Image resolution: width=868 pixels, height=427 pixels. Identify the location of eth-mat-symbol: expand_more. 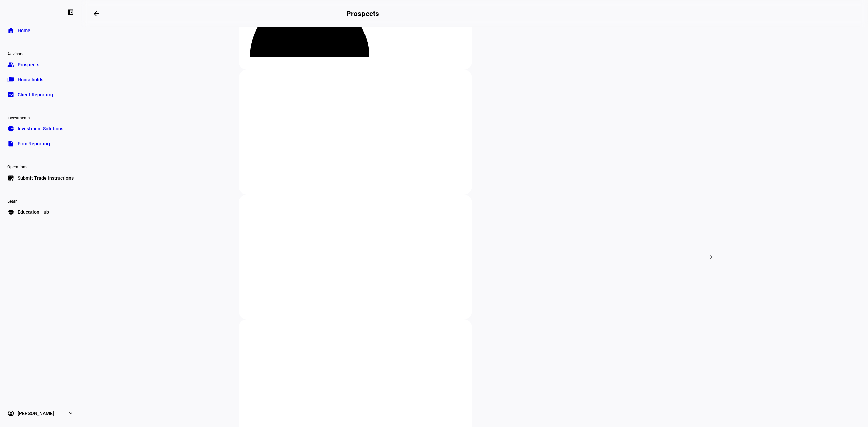
(71, 413).